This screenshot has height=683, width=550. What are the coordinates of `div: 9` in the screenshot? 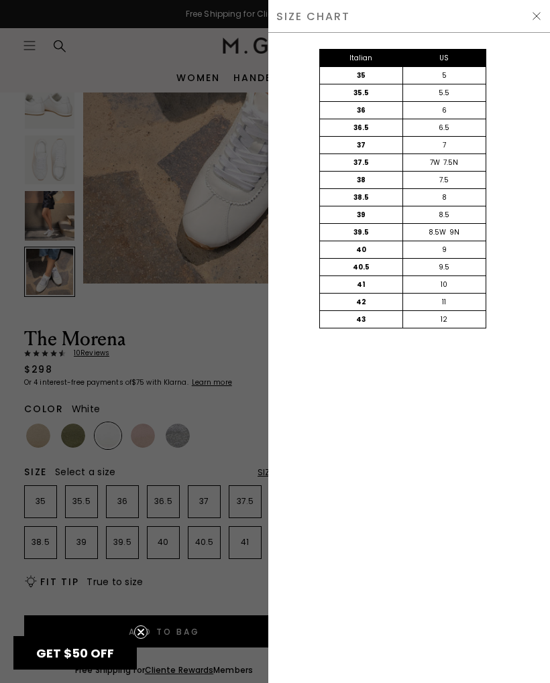 It's located at (444, 249).